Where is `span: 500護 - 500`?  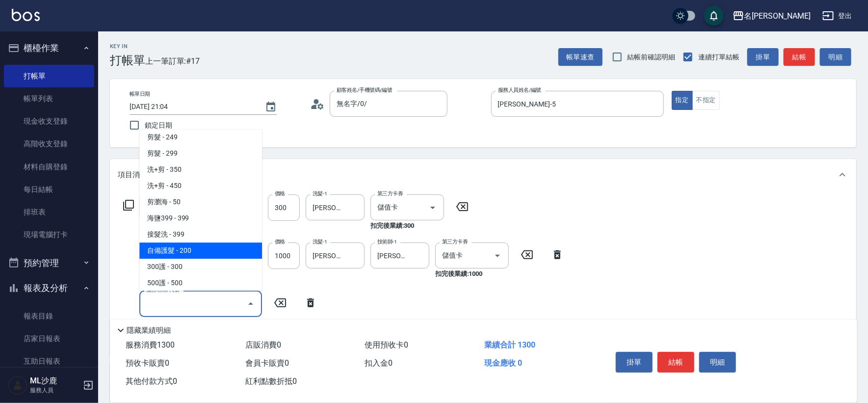 span: 500護 - 500 is located at coordinates (201, 283).